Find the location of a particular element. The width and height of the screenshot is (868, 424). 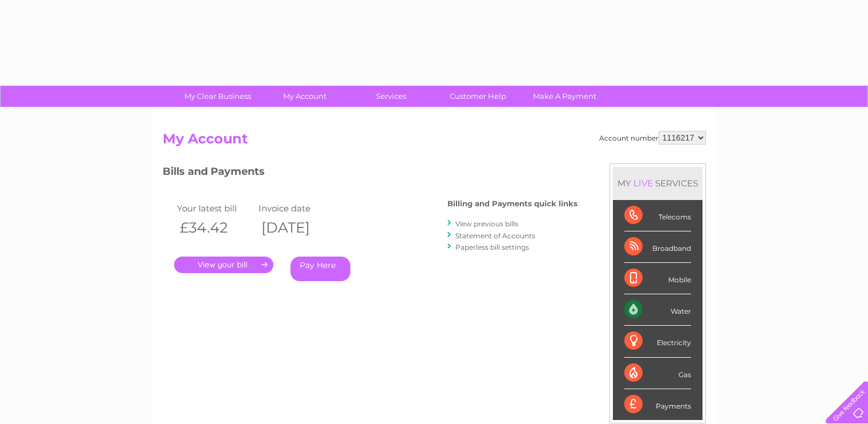

th: £34.42 is located at coordinates (215, 227).